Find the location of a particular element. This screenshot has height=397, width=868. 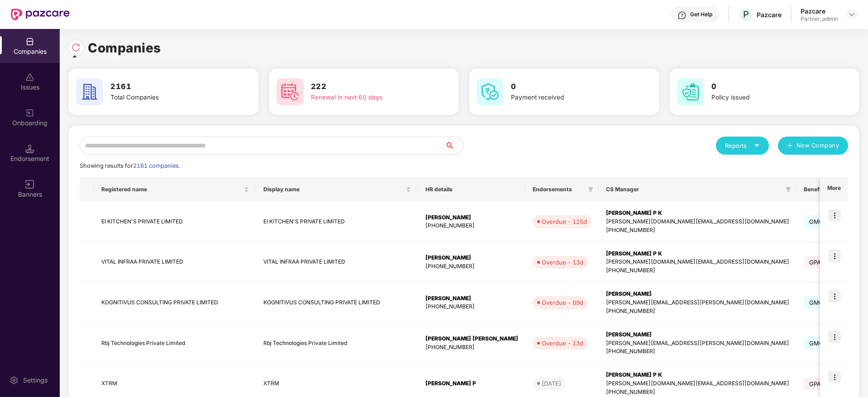

th: Display name is located at coordinates (337, 190).